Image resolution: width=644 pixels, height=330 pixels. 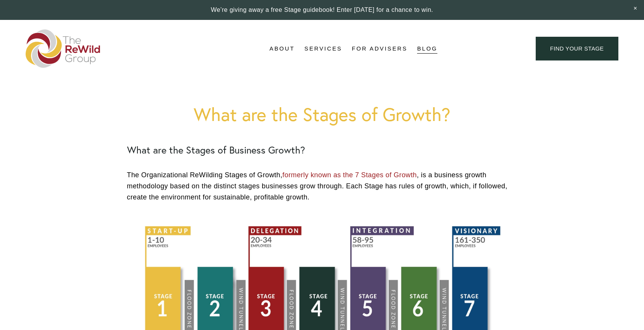 What do you see at coordinates (577, 48) in the screenshot?
I see `a: find your stage` at bounding box center [577, 48].